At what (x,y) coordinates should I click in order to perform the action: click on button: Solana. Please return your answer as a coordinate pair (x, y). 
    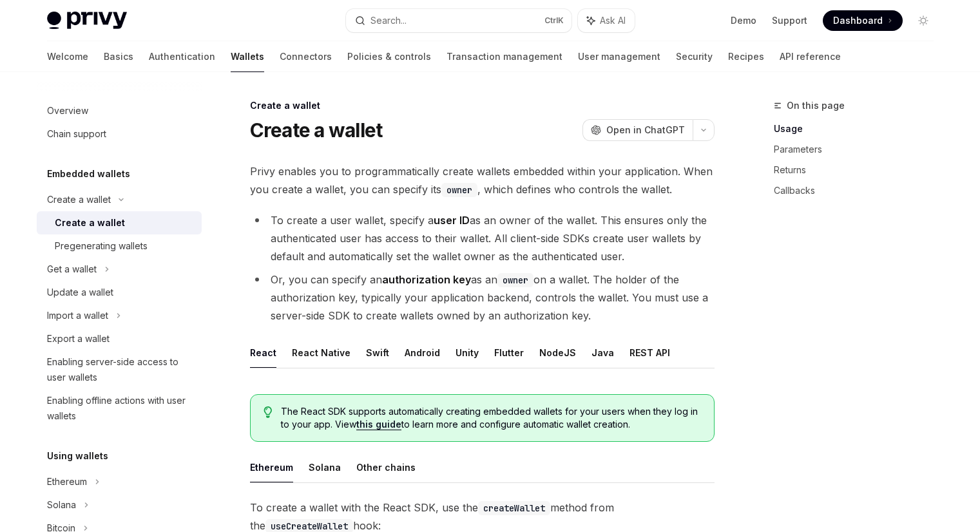
    Looking at the image, I should click on (325, 466).